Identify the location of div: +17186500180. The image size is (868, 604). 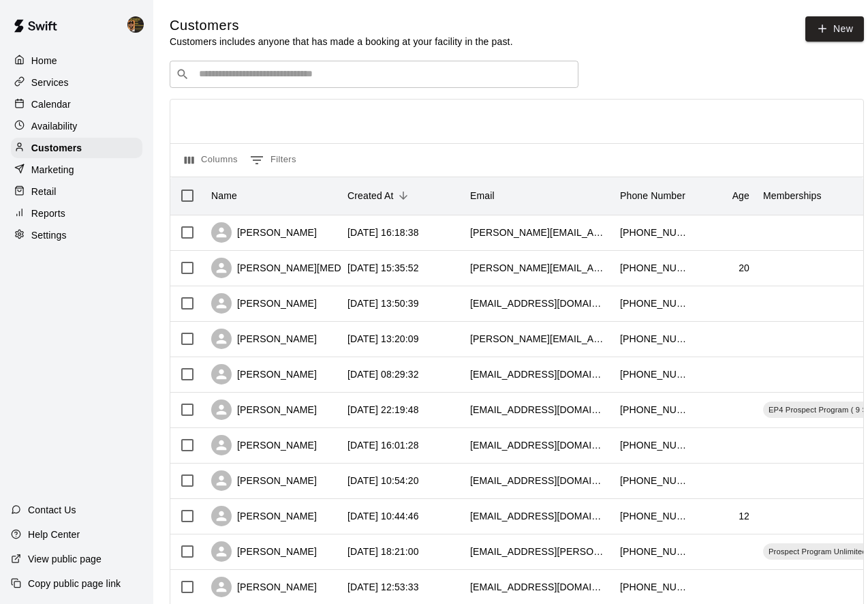
(654, 586).